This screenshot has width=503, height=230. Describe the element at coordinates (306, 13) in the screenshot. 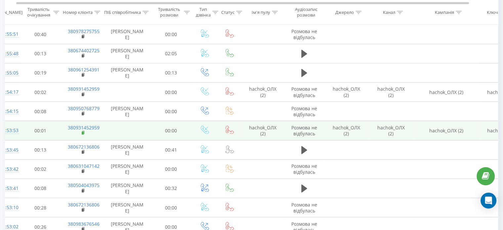

I see `div: Аудіозапис розмови` at that location.